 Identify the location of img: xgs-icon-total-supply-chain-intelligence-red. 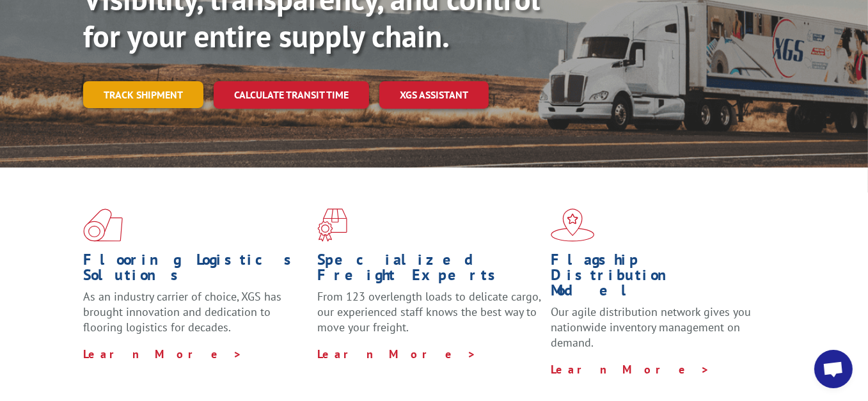
(103, 226).